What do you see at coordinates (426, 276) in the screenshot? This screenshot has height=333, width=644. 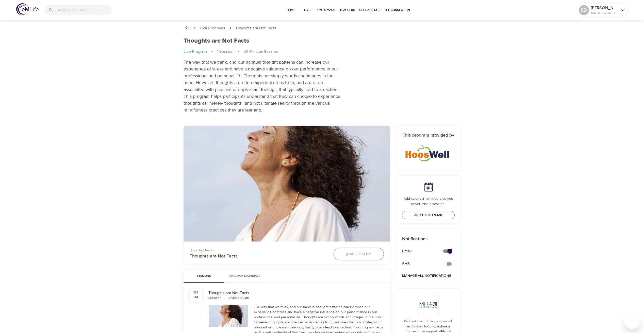 I see `a: Manage All Notifications` at bounding box center [426, 276].